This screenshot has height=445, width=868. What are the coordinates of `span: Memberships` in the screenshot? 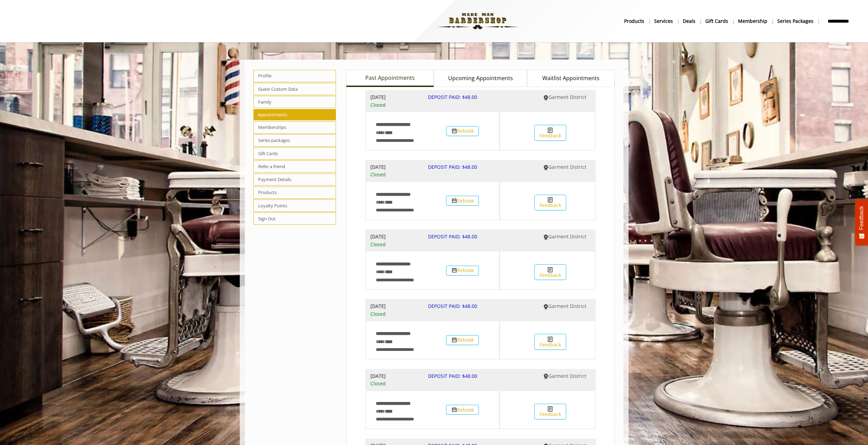 It's located at (295, 127).